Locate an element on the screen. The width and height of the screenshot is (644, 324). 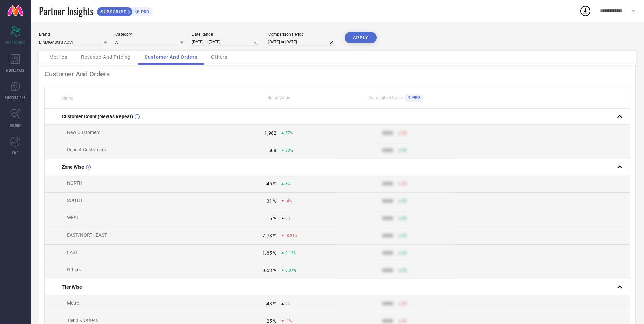
input: Select date range is located at coordinates (226, 42).